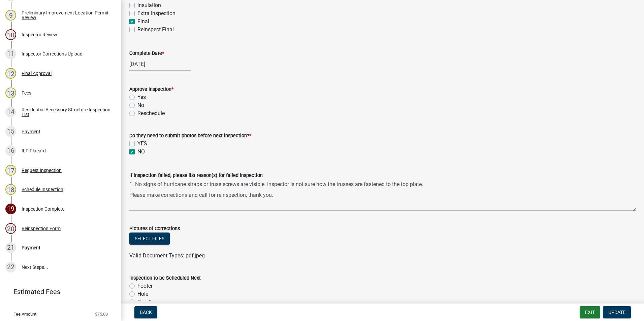 This screenshot has height=321, width=644. I want to click on input: mm/dd/yyyy, so click(160, 64).